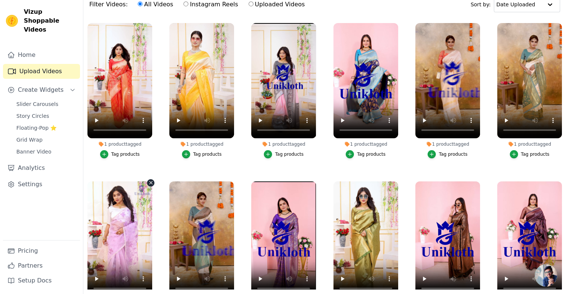 Image resolution: width=566 pixels, height=294 pixels. Describe the element at coordinates (41, 90) in the screenshot. I see `span: Create Widgets` at that location.